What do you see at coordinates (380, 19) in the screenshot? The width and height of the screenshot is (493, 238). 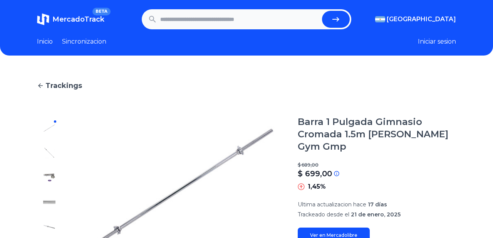 I see `img: Argentina` at bounding box center [380, 19].